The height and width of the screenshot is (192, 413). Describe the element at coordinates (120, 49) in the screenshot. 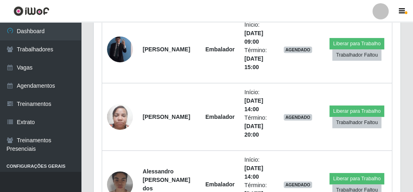

I see `img: 1749527828956.jpeg` at that location.